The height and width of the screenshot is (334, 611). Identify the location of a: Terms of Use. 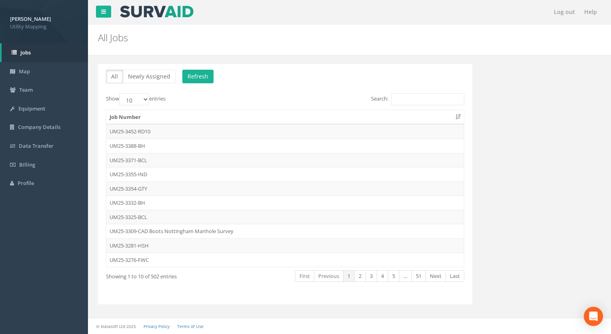
(190, 326).